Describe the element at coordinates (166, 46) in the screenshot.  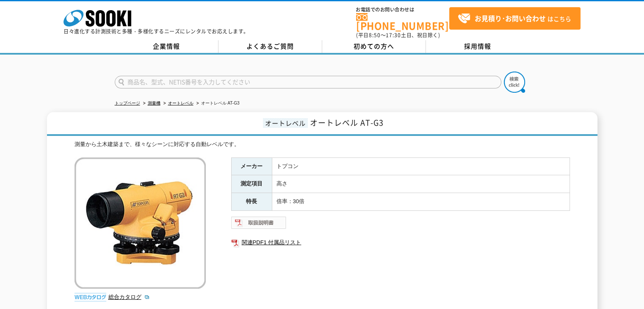
I see `a: 企業情報` at that location.